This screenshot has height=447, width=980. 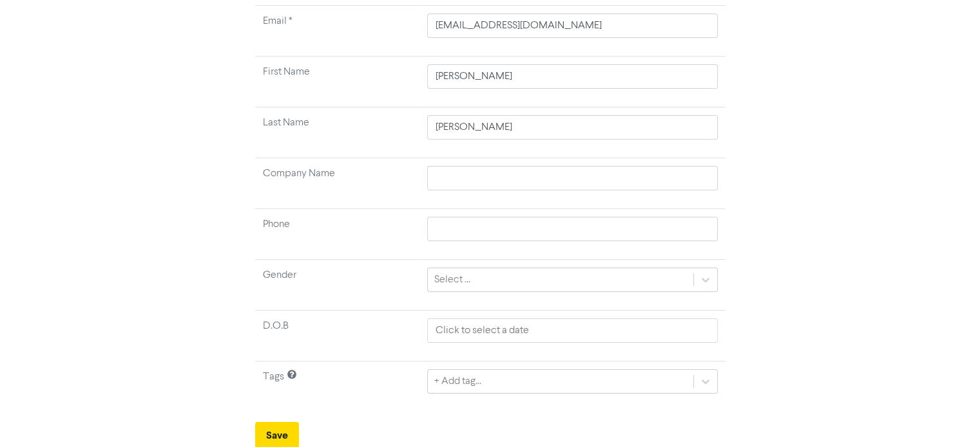 What do you see at coordinates (948, 417) in the screenshot?
I see `div: Chat Widget` at bounding box center [948, 417].